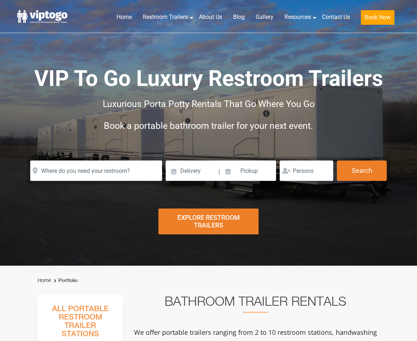  Describe the element at coordinates (377, 17) in the screenshot. I see `button: Book Now` at that location.